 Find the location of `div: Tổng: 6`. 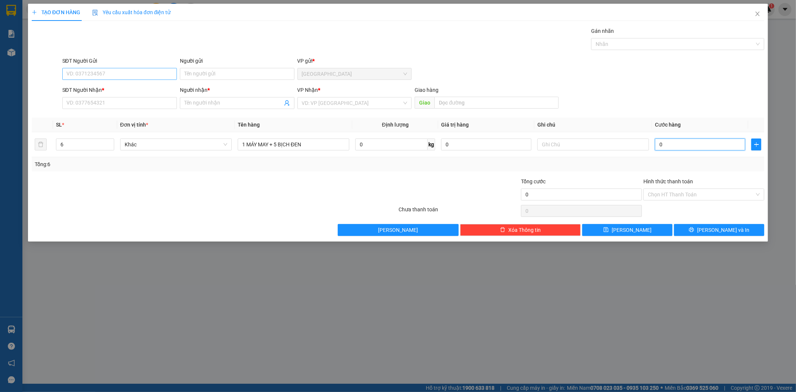

div: Tổng: 6 is located at coordinates (171, 164).